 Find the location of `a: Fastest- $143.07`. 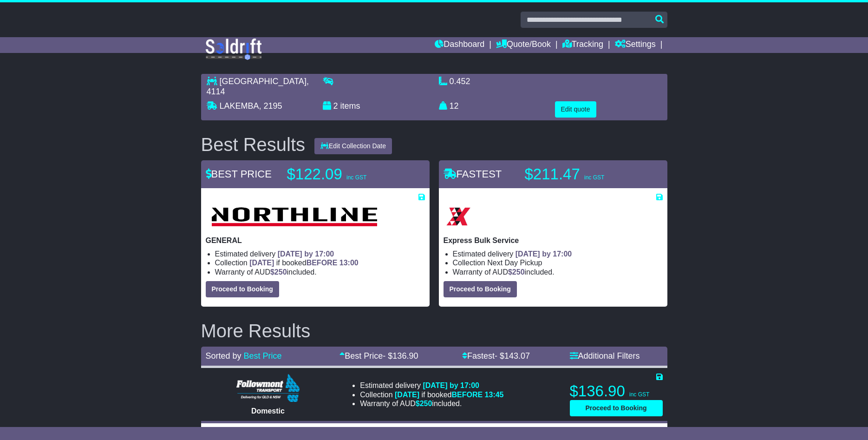

a: Fastest- $143.07 is located at coordinates (496, 356).